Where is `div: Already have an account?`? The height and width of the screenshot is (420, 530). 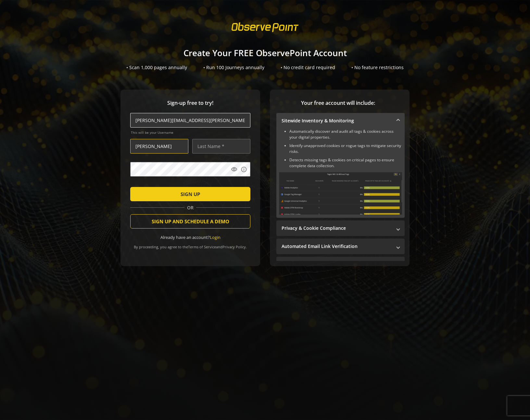 div: Already have an account? is located at coordinates (190, 237).